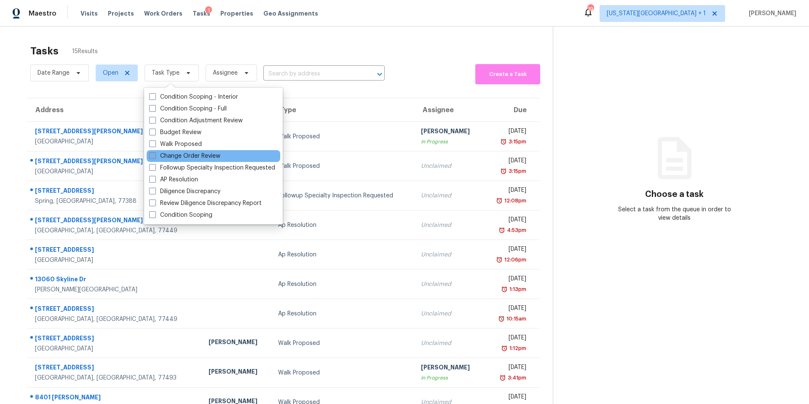 The image size is (809, 404). What do you see at coordinates (188, 109) in the screenshot?
I see `label: Condition Scoping - Full` at bounding box center [188, 109].